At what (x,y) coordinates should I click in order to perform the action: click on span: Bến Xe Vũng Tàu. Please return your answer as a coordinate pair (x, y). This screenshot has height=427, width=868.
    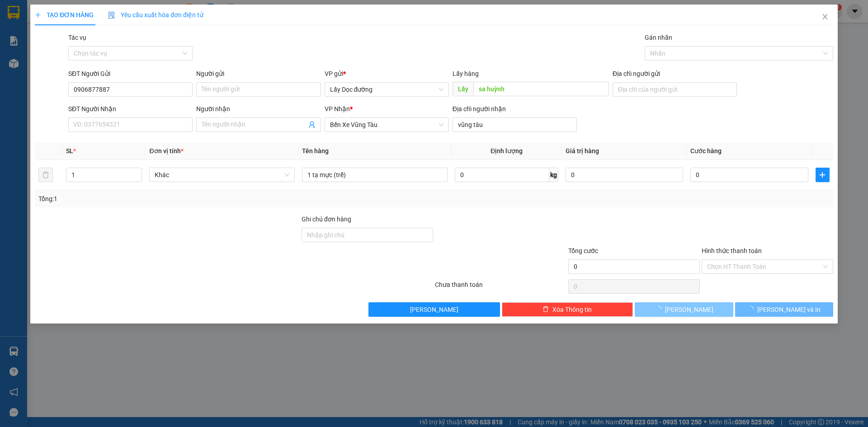
    Looking at the image, I should click on (387, 125).